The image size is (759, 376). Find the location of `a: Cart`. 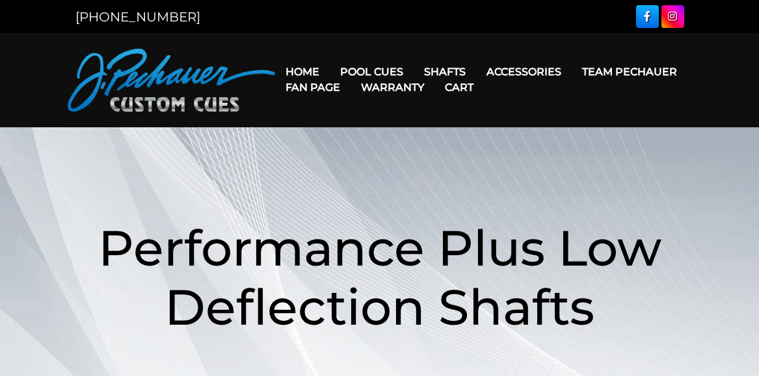

a: Cart is located at coordinates (459, 87).